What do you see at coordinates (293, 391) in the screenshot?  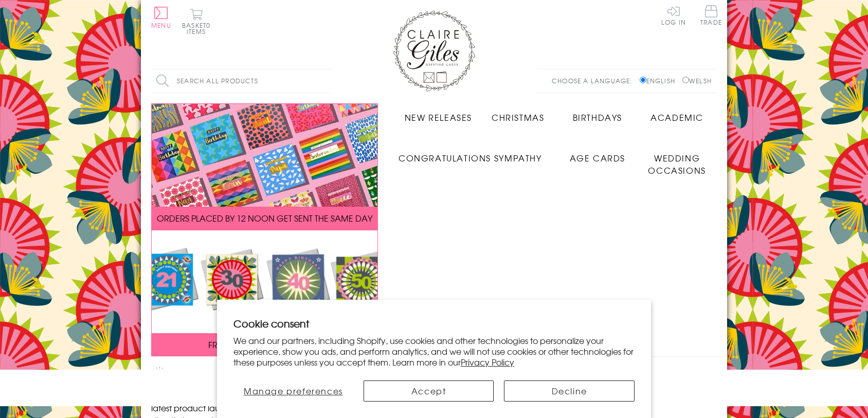 I see `button: Manage preferences` at bounding box center [293, 391].